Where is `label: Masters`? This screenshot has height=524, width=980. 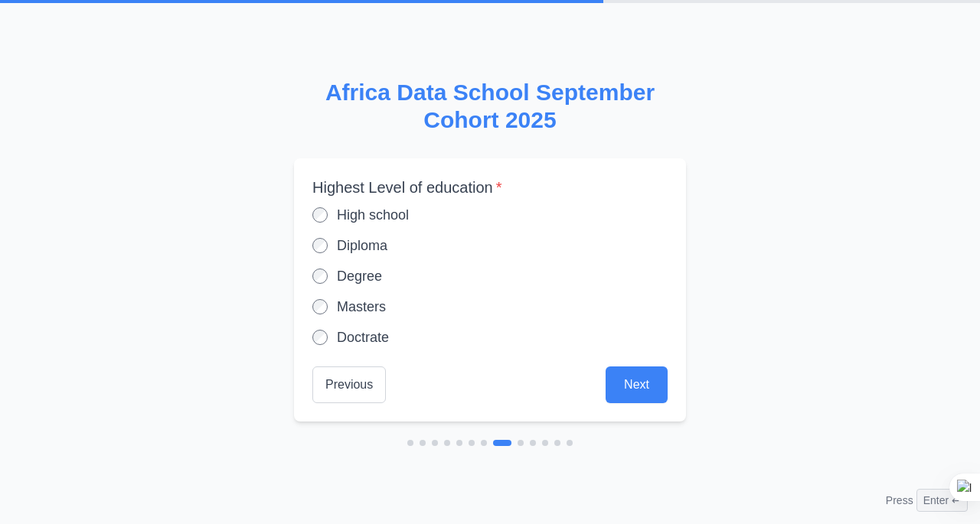 label: Masters is located at coordinates (361, 307).